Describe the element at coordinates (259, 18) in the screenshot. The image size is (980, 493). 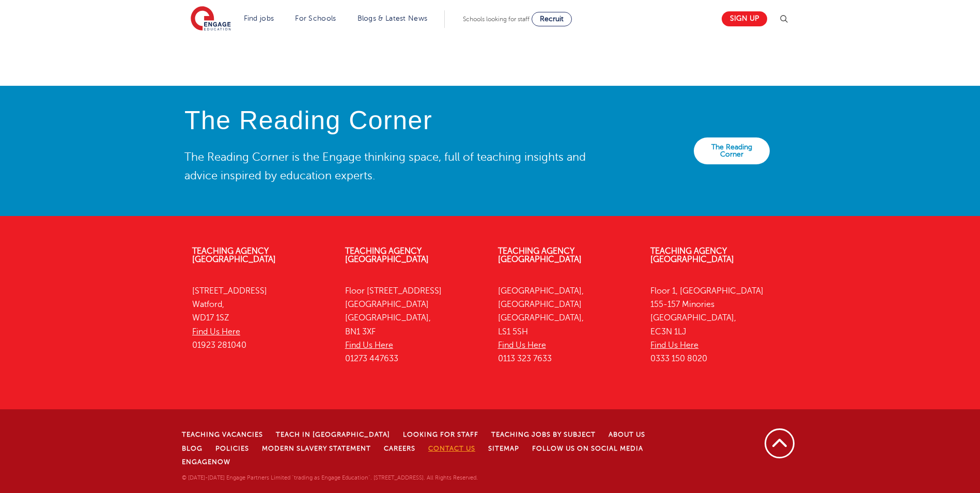
I see `a: Find jobs` at that location.